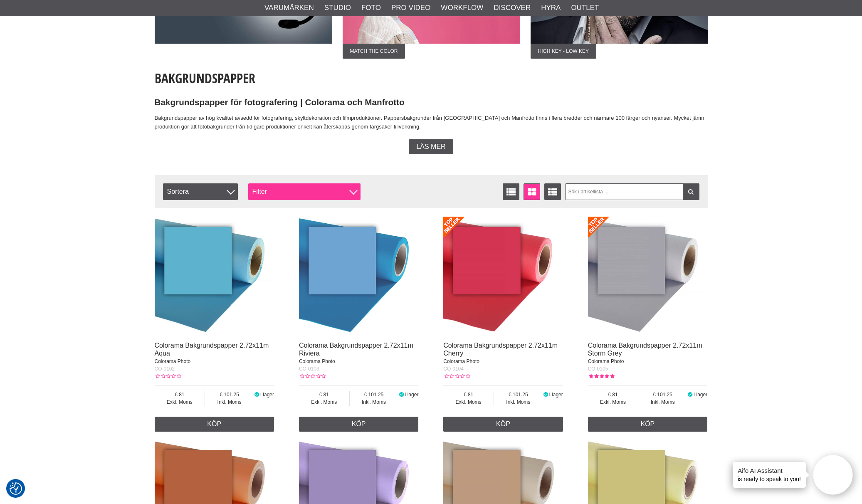 Image resolution: width=862 pixels, height=504 pixels. Describe the element at coordinates (563, 51) in the screenshot. I see `span: High key - Low key` at that location.